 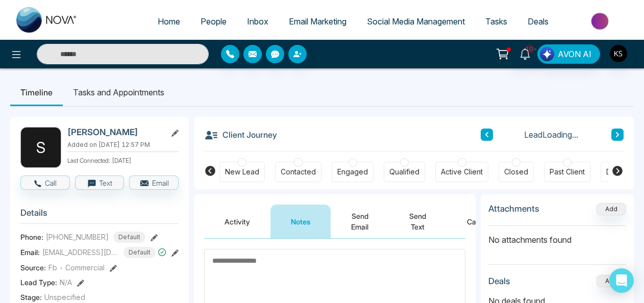 What do you see at coordinates (525, 53) in the screenshot?
I see `a: 10+` at bounding box center [525, 53].